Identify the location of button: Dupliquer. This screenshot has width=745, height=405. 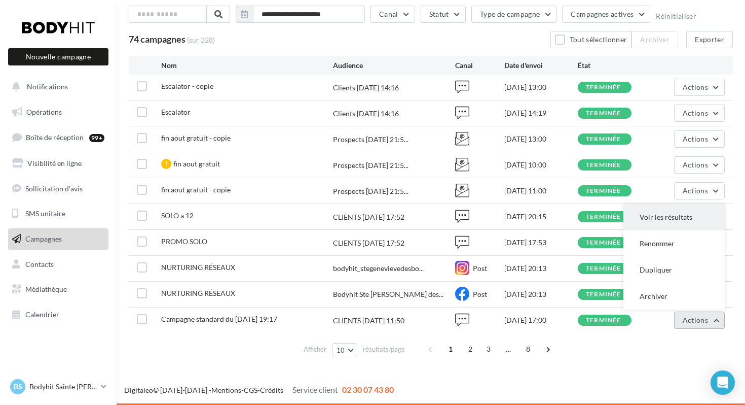
(674, 270).